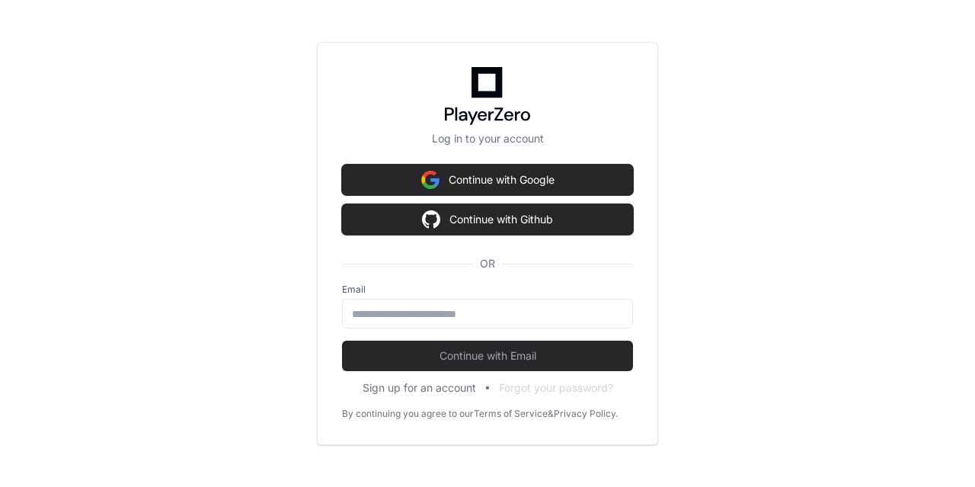 Image resolution: width=975 pixels, height=487 pixels. I want to click on span: Continue with Email, so click(488, 356).